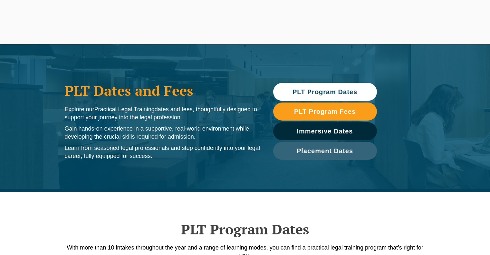  Describe the element at coordinates (163, 114) in the screenshot. I see `p: Explore our dates and fees, thoughtfully designed to support your journey into the legal profession.` at that location.